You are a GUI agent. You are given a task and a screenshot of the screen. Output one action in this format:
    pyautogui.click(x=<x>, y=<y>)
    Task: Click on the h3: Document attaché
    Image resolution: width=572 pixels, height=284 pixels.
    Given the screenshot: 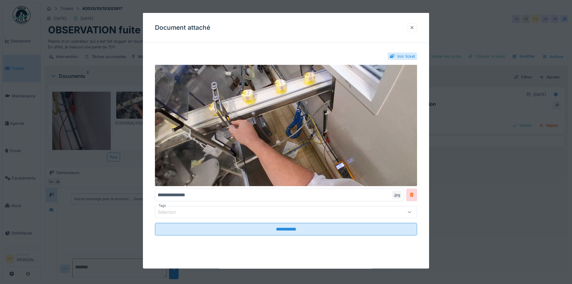 What is the action you would take?
    pyautogui.click(x=183, y=28)
    